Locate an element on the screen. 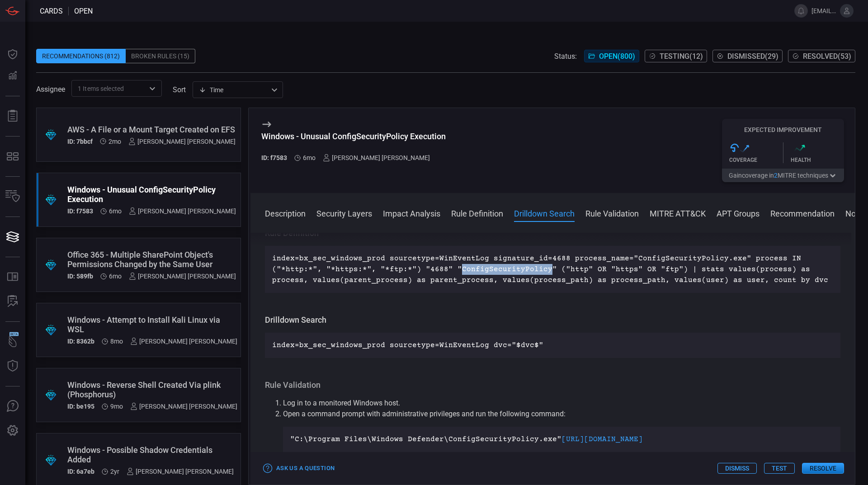 This screenshot has width=868, height=485. h5: ID: be195 is located at coordinates (81, 406).